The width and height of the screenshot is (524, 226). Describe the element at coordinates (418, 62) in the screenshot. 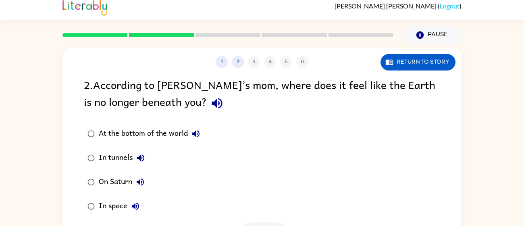

I see `button: Return to story` at that location.